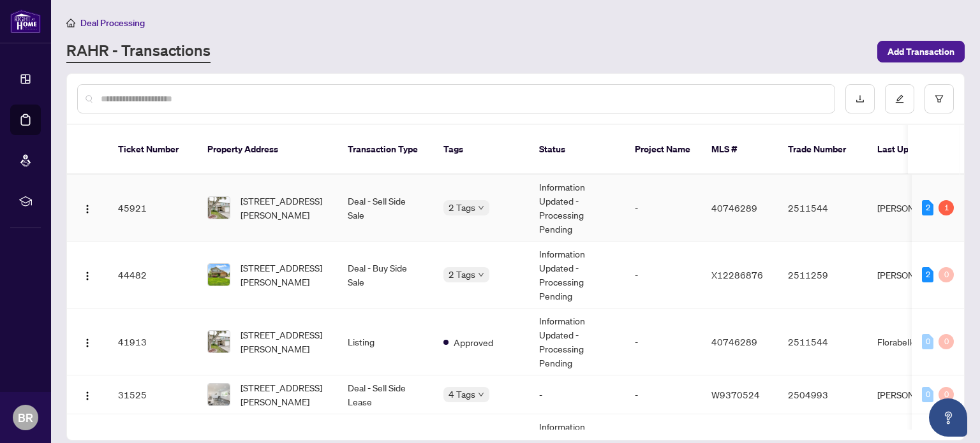 The height and width of the screenshot is (443, 980). I want to click on div: 1, so click(946, 208).